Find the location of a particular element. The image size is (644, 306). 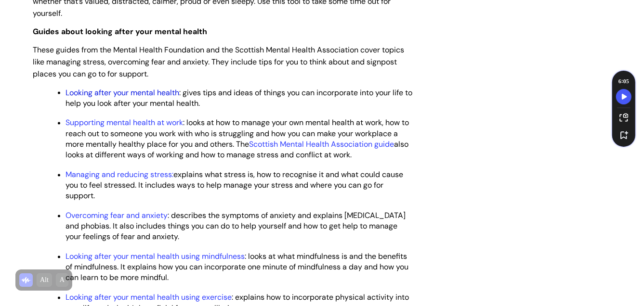

a: Looking after your mental health using mindfulness is located at coordinates (156, 256).